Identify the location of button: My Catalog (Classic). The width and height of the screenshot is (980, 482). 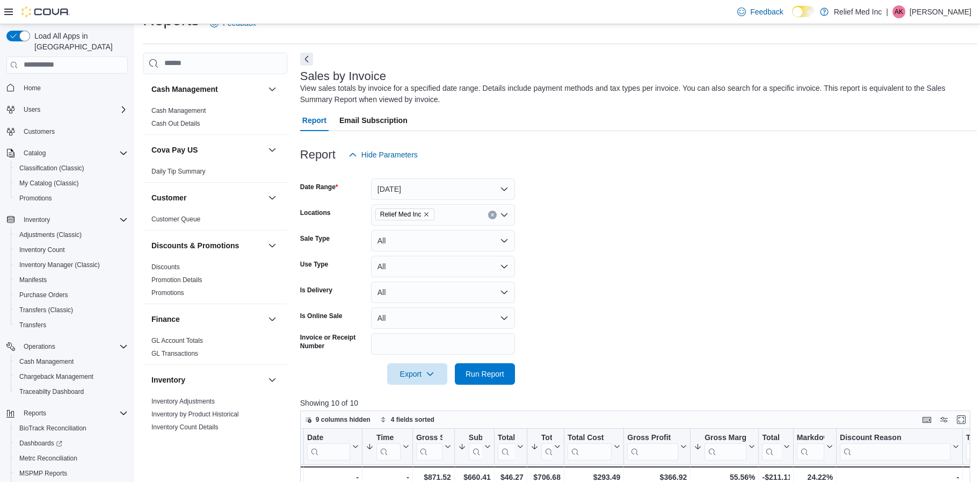
(71, 183).